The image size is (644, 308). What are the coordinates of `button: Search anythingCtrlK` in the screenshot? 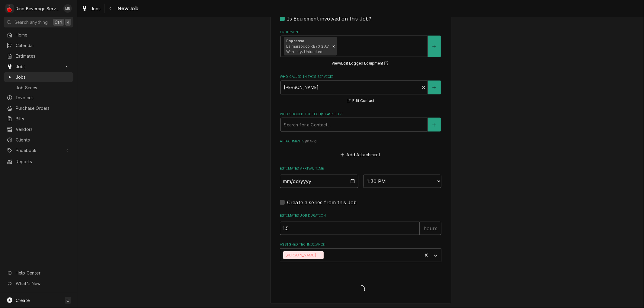 It's located at (39, 22).